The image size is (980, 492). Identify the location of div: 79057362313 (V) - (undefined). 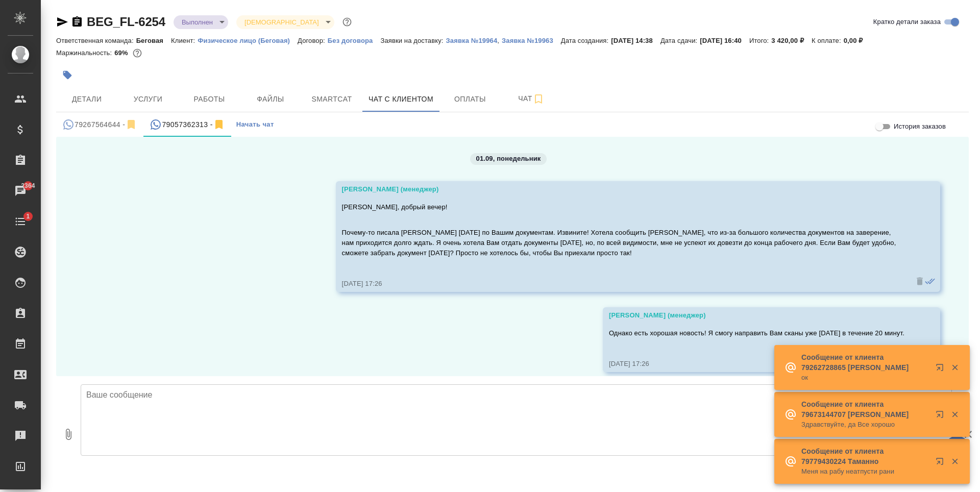
(186, 124).